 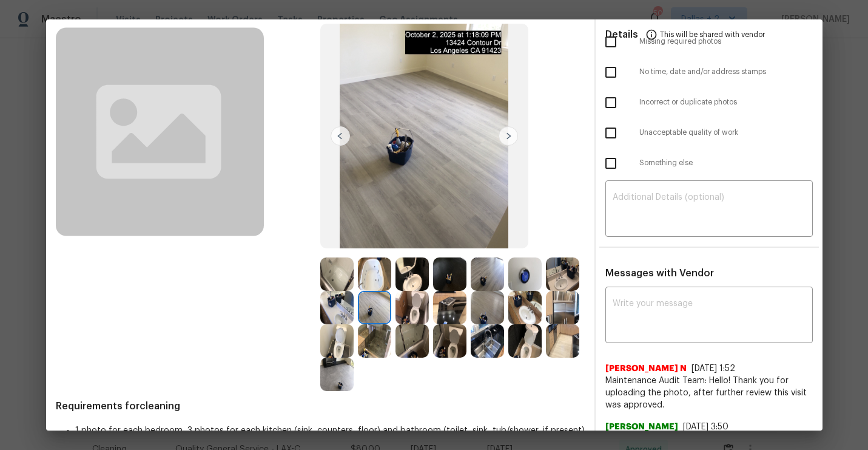 What do you see at coordinates (709, 163) in the screenshot?
I see `div: Something else` at bounding box center [709, 163].